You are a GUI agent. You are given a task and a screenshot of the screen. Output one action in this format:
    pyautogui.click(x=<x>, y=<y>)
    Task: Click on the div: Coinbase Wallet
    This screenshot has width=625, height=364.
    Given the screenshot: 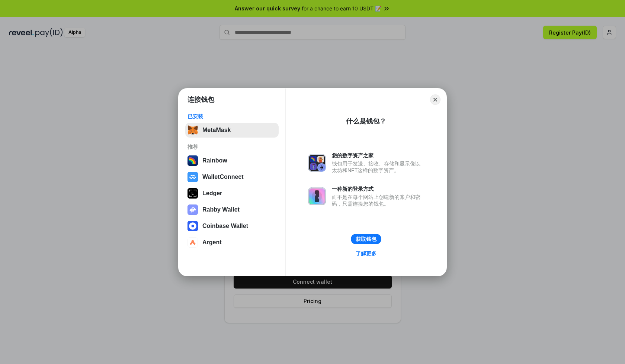 What is the action you would take?
    pyautogui.click(x=226, y=226)
    